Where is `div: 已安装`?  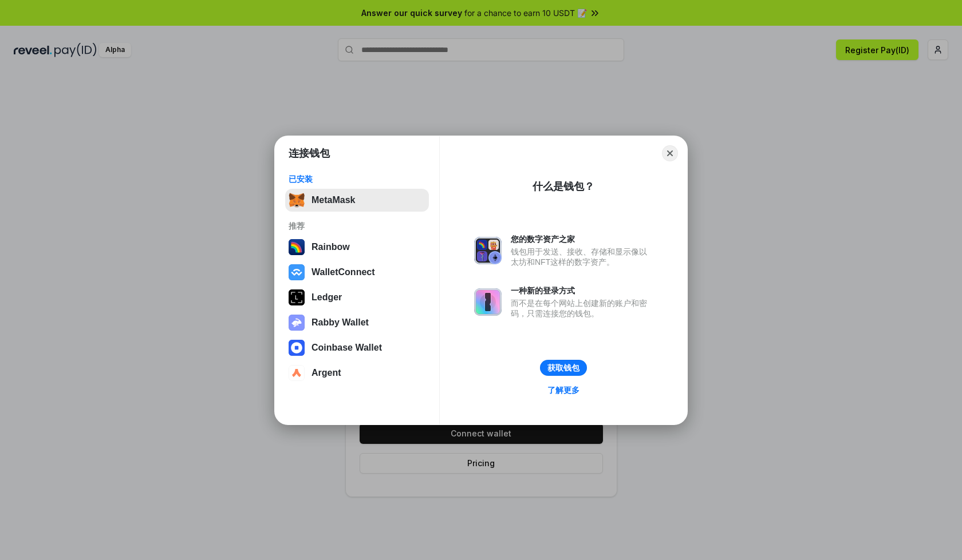
div: 已安装 is located at coordinates (356, 179).